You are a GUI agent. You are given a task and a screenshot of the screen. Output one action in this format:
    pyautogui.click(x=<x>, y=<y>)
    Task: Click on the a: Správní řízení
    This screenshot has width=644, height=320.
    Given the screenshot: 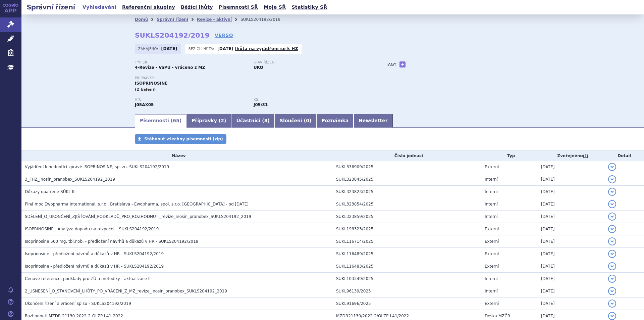 What is the action you would take?
    pyautogui.click(x=172, y=19)
    